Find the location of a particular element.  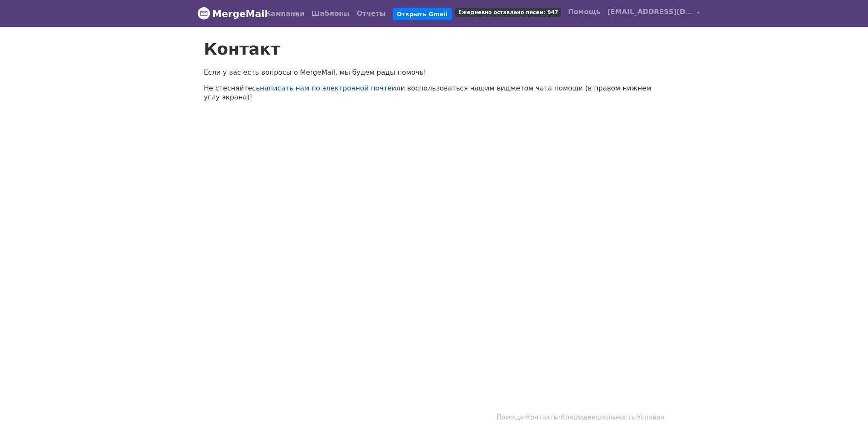

font: Ежедневно оставлено писем: 947 is located at coordinates (508, 12).